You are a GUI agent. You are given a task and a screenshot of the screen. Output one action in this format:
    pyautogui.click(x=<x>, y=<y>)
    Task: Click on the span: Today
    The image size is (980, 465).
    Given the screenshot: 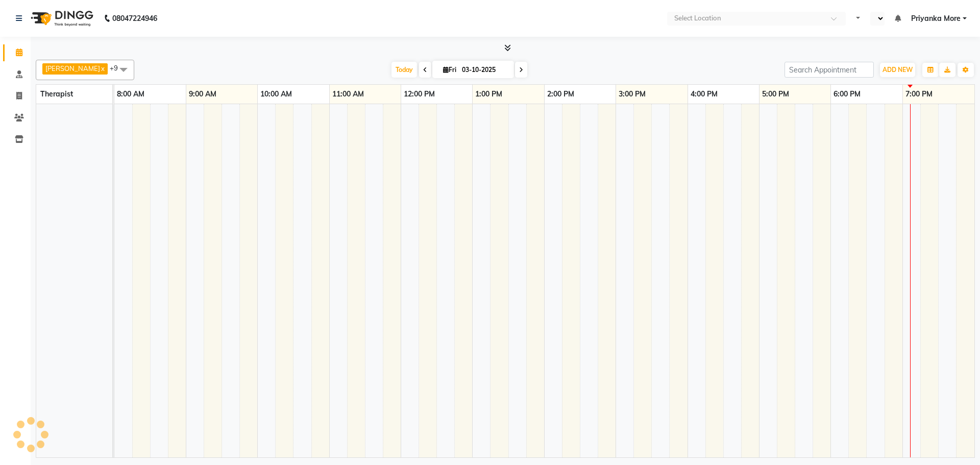 What is the action you would take?
    pyautogui.click(x=404, y=69)
    